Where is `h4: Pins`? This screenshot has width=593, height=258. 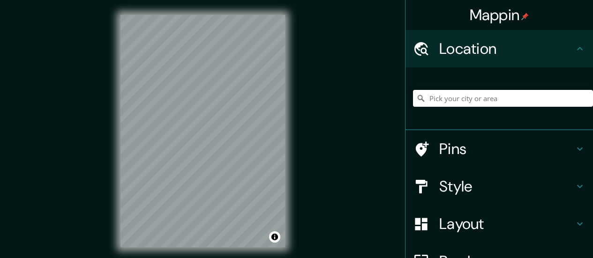
h4: Pins is located at coordinates (506, 149).